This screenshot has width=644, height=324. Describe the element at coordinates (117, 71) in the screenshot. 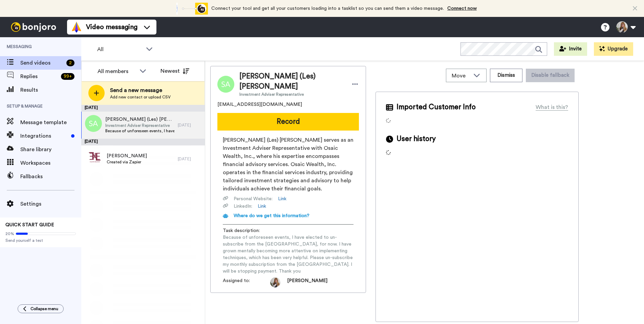

I see `div: All members` at that location.